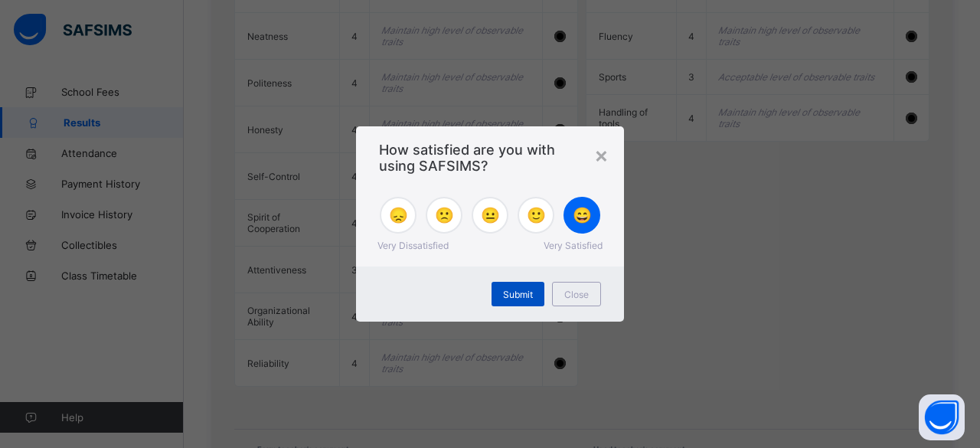 This screenshot has height=448, width=980. I want to click on button: Open asap, so click(942, 417).